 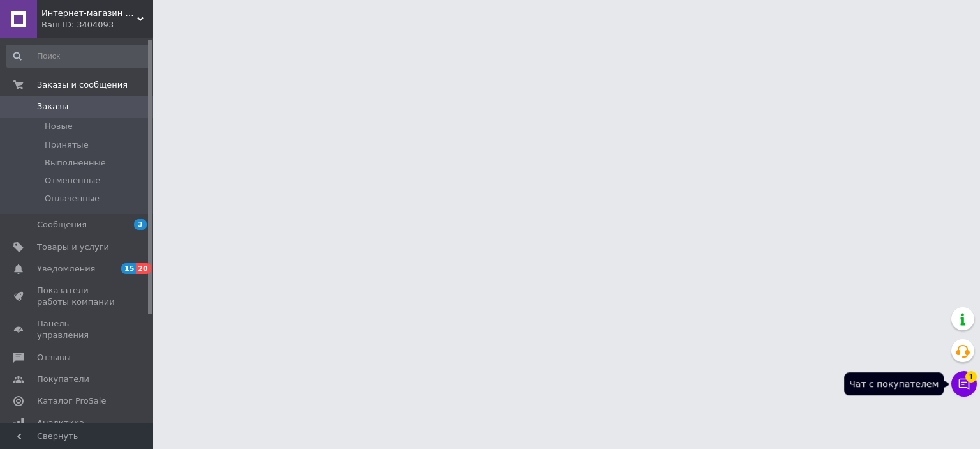 What do you see at coordinates (77, 329) in the screenshot?
I see `span: Панель управления` at bounding box center [77, 329].